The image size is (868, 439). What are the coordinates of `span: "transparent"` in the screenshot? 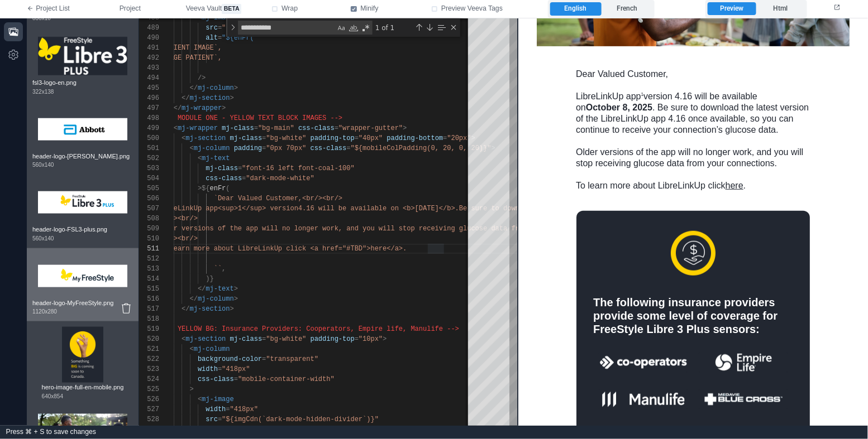 It's located at (292, 359).